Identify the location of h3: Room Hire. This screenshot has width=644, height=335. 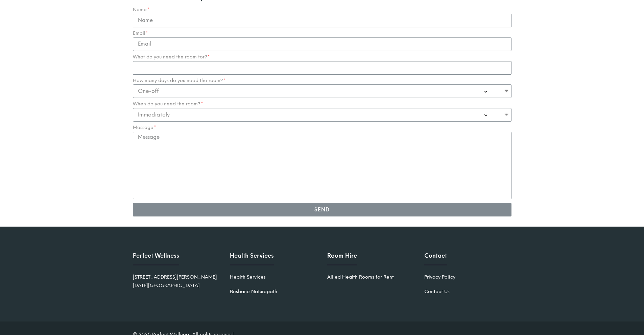
(342, 259).